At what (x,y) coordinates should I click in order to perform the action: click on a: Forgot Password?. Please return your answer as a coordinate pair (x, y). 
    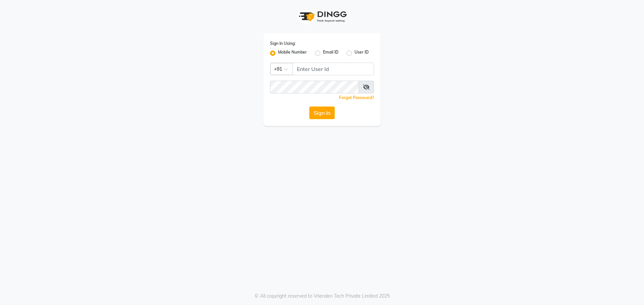
    Looking at the image, I should click on (357, 98).